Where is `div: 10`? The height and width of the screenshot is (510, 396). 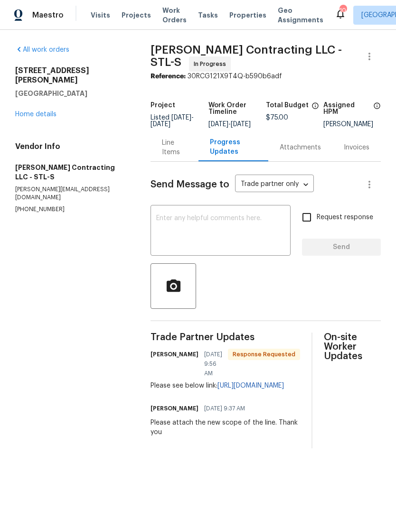 div: 10 is located at coordinates (343, 10).